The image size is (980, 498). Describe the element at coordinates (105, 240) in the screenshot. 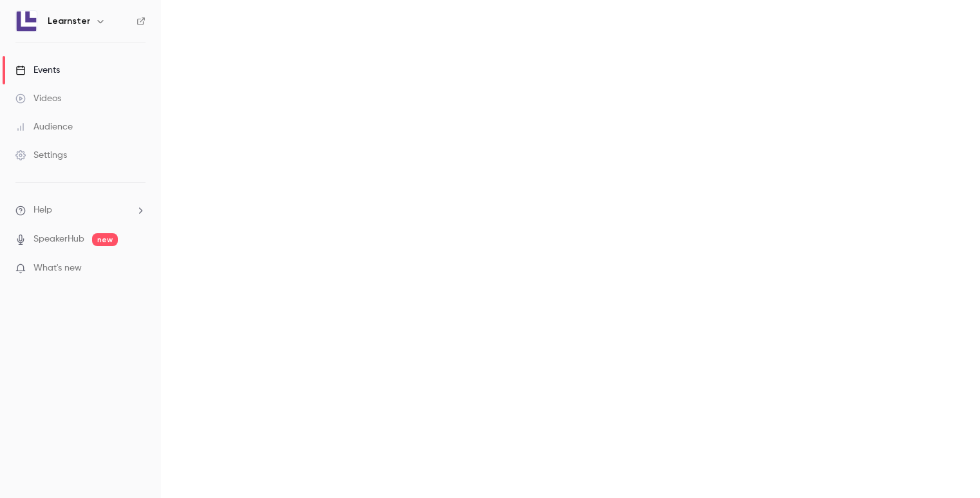

I see `span: new` at that location.